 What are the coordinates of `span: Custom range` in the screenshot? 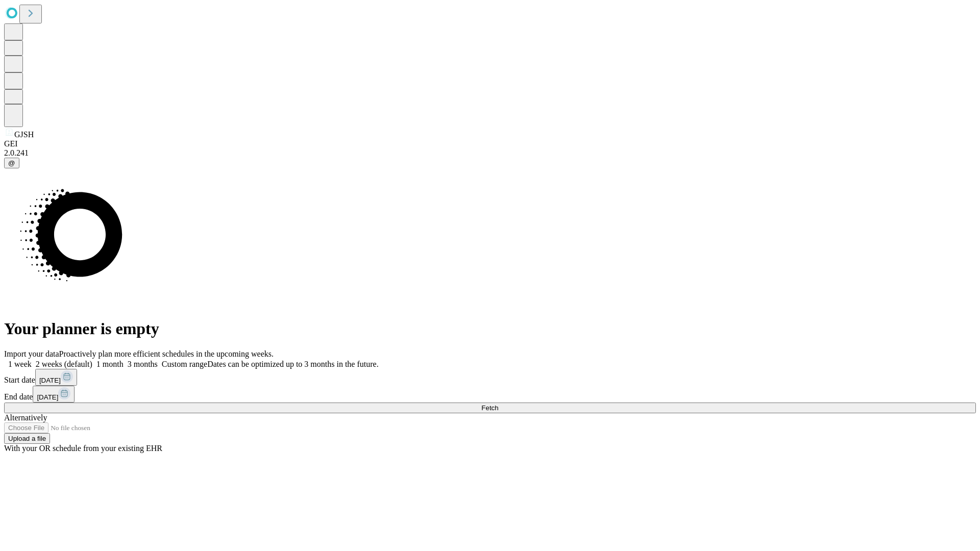 It's located at (185, 364).